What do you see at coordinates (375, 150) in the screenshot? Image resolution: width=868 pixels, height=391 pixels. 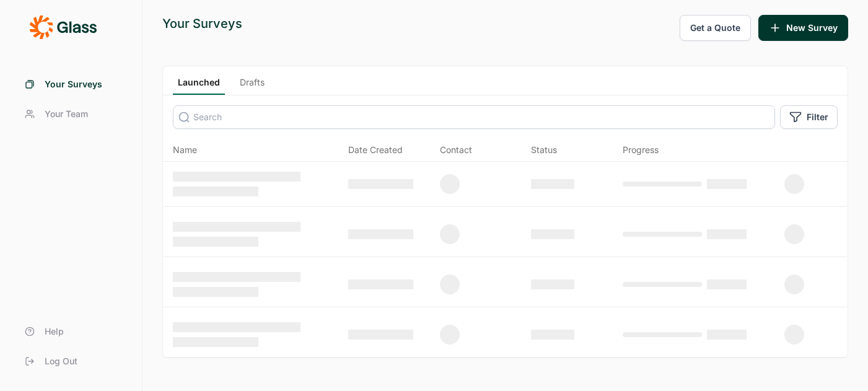 I see `span: Date Created` at bounding box center [375, 150].